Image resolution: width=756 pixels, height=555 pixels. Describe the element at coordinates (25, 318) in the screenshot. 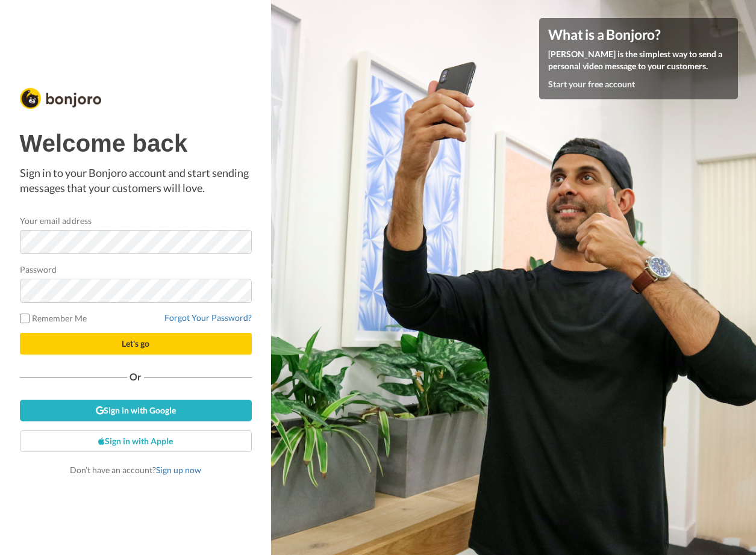

I see `input: Remember Me` at that location.